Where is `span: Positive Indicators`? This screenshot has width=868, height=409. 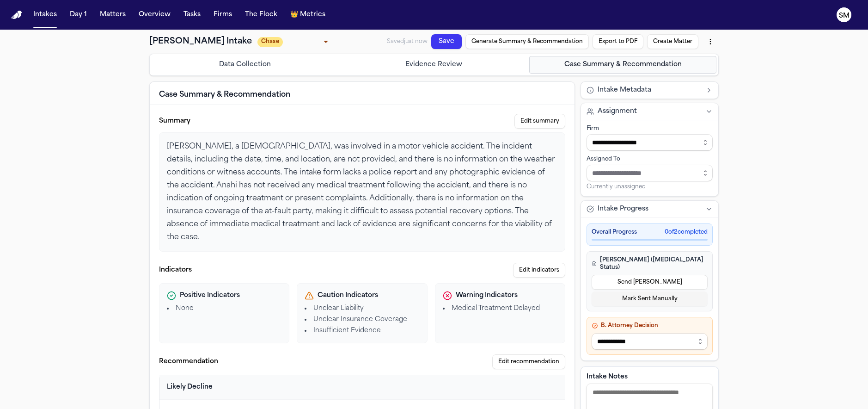
span: Positive Indicators is located at coordinates (210, 296).